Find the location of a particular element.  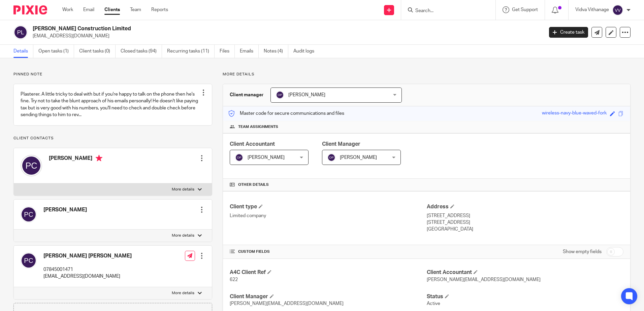

h4: Client Accountant is located at coordinates (525, 272).